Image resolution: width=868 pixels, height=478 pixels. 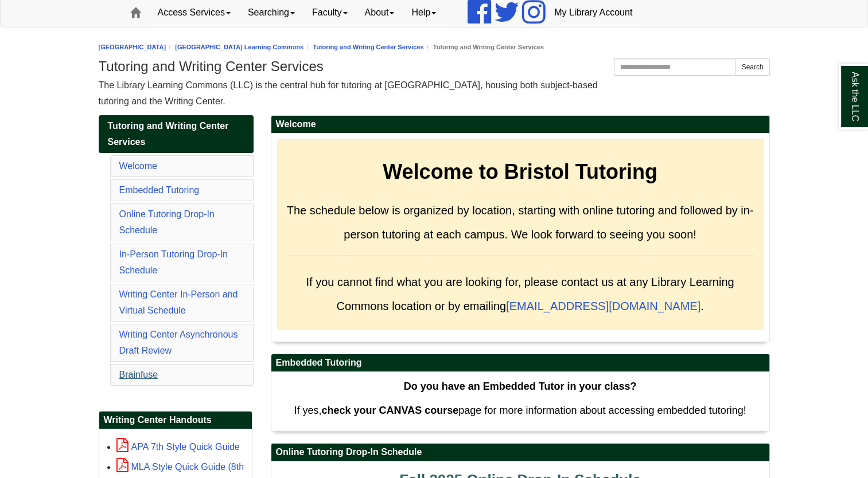 What do you see at coordinates (178, 343) in the screenshot?
I see `a: Writing Center Asynchronous Draft Review` at bounding box center [178, 343].